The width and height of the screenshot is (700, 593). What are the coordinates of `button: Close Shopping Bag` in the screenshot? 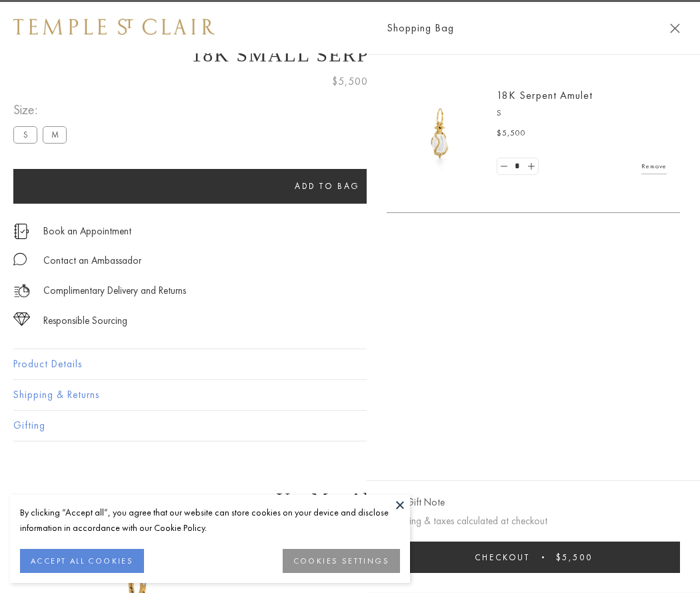 It's located at (675, 28).